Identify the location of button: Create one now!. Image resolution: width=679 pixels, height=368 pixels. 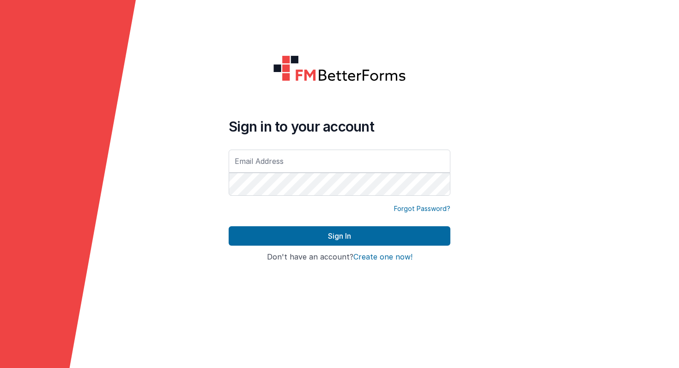
(383, 257).